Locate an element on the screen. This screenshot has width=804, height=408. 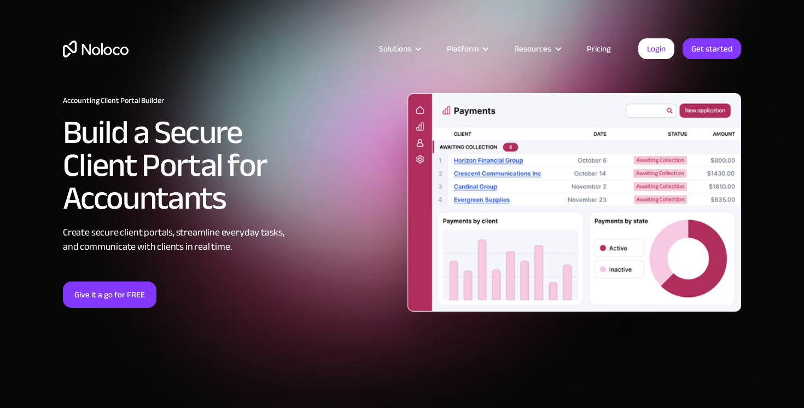
a: home is located at coordinates (96, 49).